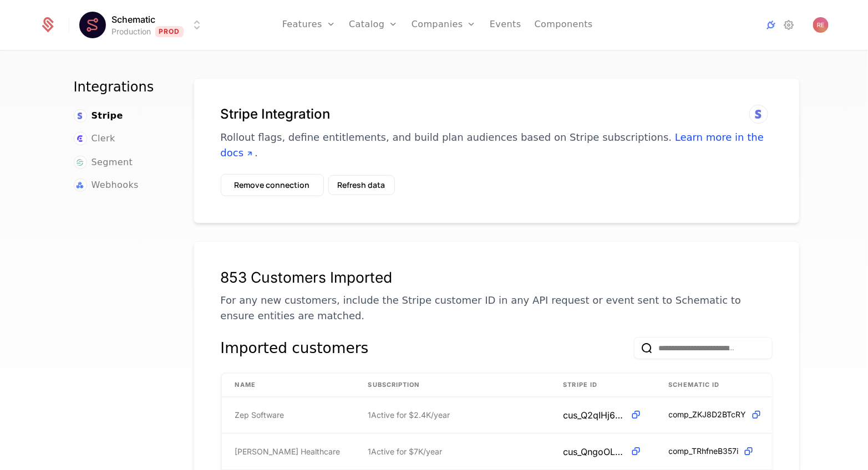 This screenshot has width=868, height=470. What do you see at coordinates (497, 309) in the screenshot?
I see `p: For any new customers, include the Stripe customer ID in any API request or event sent to Schemat...` at bounding box center [497, 309].